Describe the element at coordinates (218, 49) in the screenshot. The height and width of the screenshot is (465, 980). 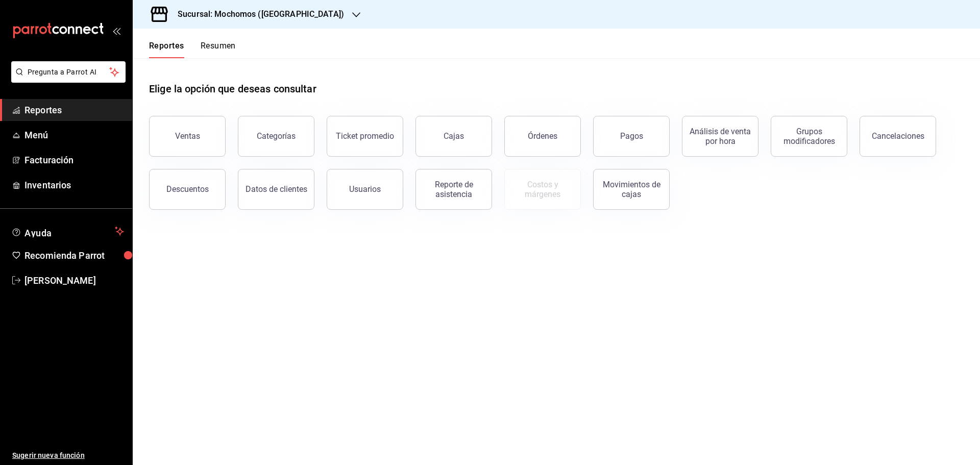
I see `button: Resumen` at that location.